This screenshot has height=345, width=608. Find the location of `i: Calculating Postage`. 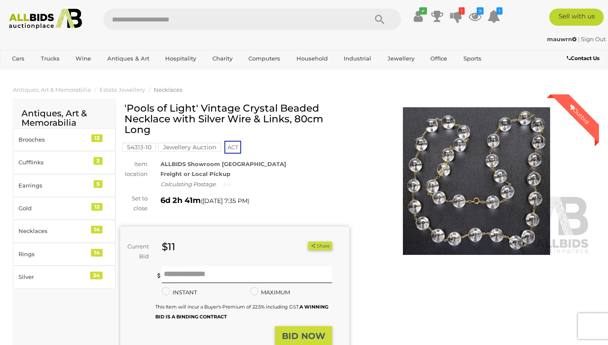

i: Calculating Postage is located at coordinates (188, 184).